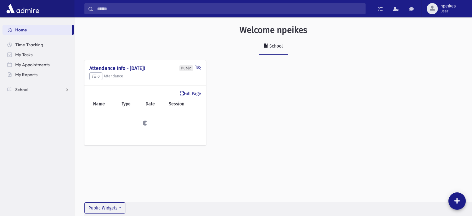  What do you see at coordinates (153, 104) in the screenshot?
I see `th: Date` at bounding box center [153, 104].